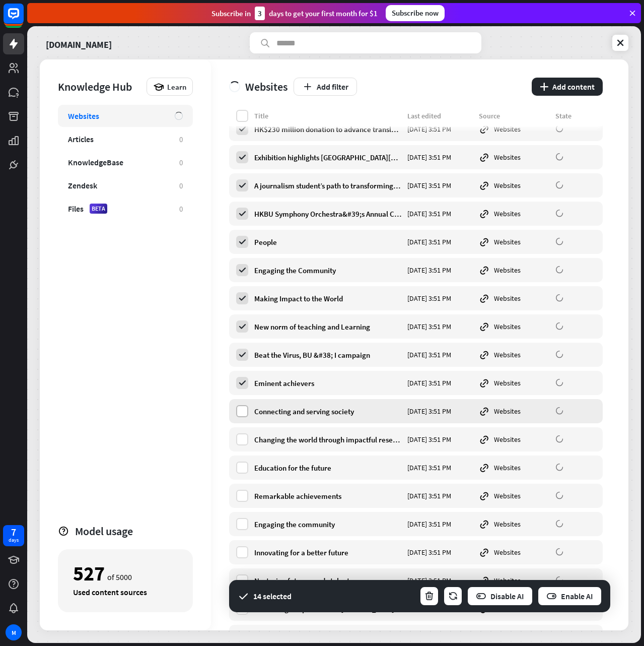 This screenshot has width=644, height=646. I want to click on i: plus, so click(544, 87).